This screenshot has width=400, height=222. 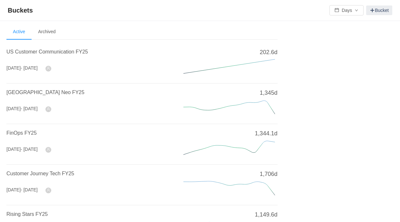 I want to click on a: Customer Journey Tech FY25, so click(x=40, y=173).